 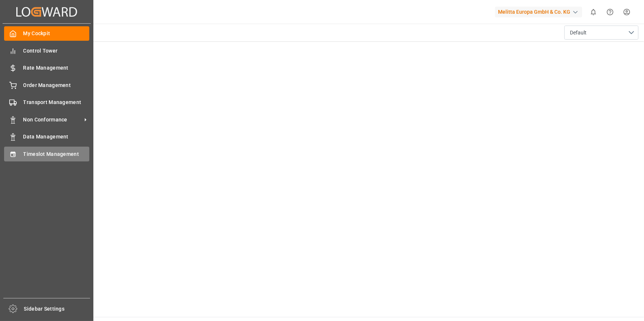 I want to click on span: Transport Management, so click(x=56, y=102).